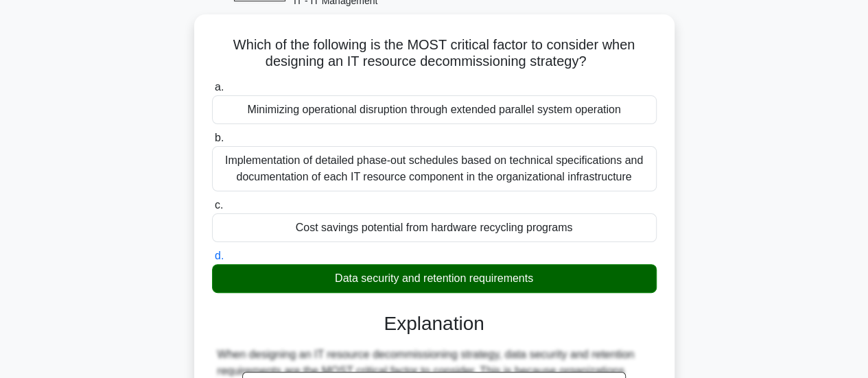 The height and width of the screenshot is (378, 868). I want to click on span: c., so click(219, 204).